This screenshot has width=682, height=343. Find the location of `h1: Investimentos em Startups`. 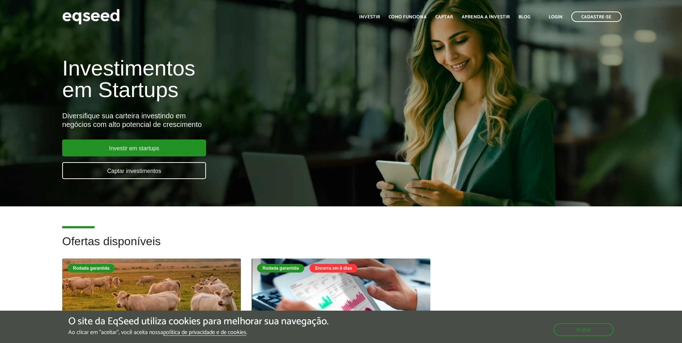

h1: Investimentos em Startups is located at coordinates (227, 79).